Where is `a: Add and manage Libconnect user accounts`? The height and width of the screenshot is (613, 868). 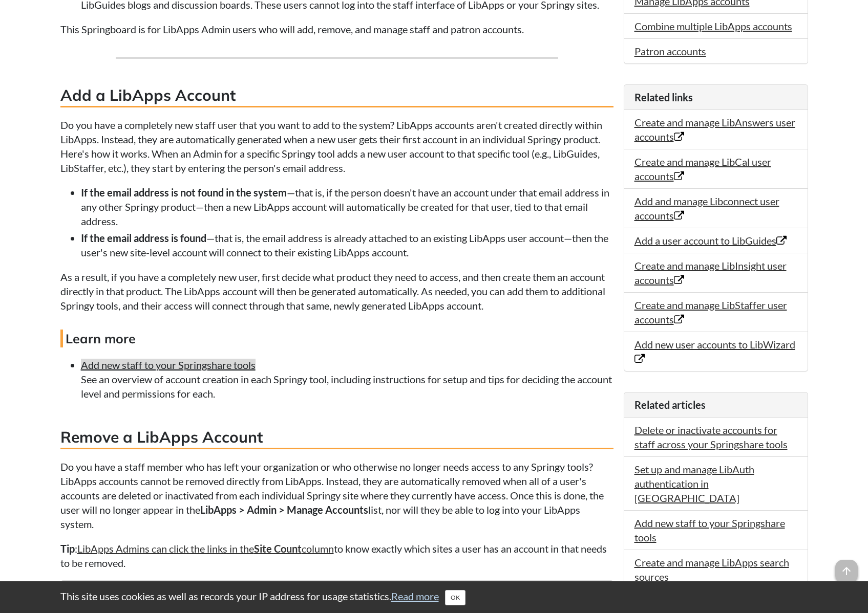 a: Add and manage Libconnect user accounts is located at coordinates (706, 209).